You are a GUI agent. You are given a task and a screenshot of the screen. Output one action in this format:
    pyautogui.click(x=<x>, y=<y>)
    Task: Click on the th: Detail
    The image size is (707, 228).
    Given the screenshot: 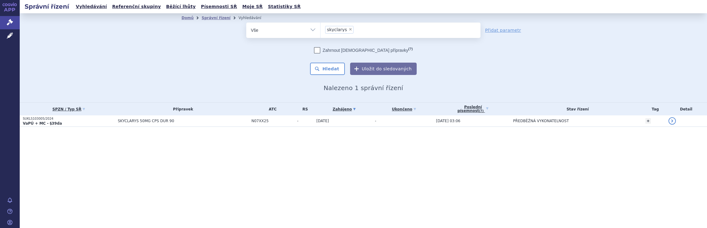 What is the action you would take?
    pyautogui.click(x=686, y=109)
    